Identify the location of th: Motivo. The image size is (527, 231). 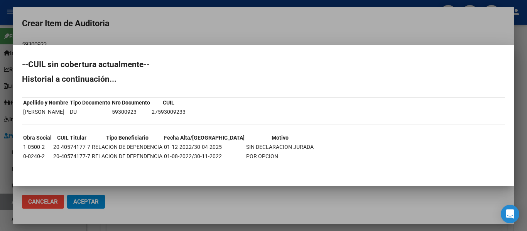
(280, 138).